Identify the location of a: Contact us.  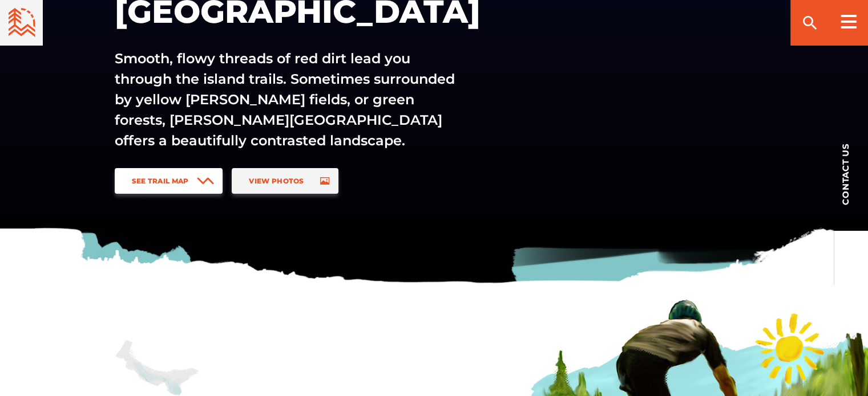
(845, 174).